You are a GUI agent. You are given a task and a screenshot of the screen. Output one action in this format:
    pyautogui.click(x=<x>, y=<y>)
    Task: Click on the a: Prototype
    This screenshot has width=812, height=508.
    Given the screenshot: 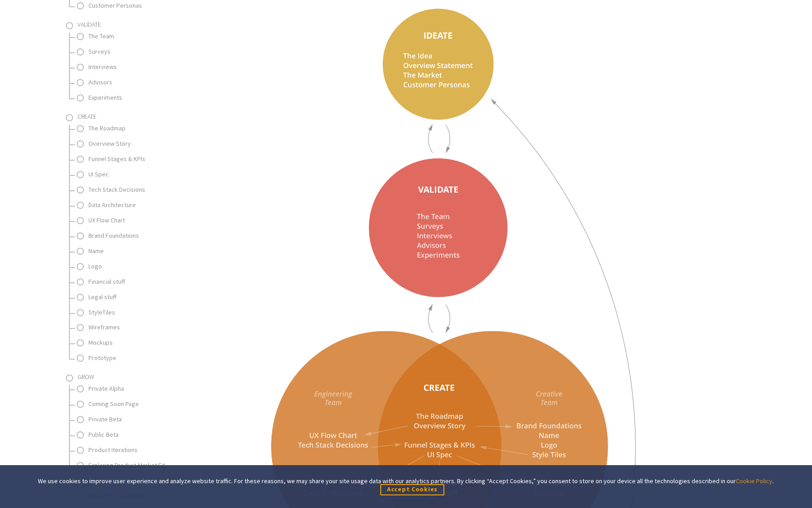 What is the action you would take?
    pyautogui.click(x=133, y=358)
    